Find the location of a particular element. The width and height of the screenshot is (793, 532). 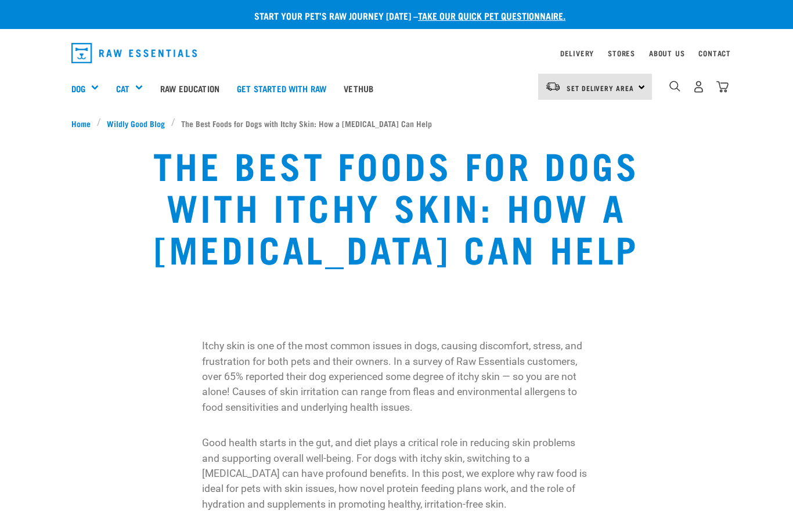

a: Dog is located at coordinates (78, 89).